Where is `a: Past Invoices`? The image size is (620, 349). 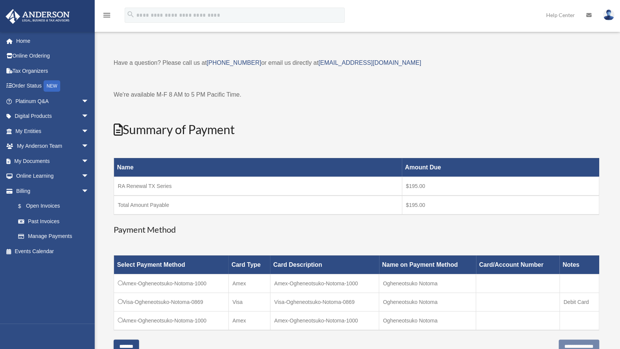 a: Past Invoices is located at coordinates (53, 221).